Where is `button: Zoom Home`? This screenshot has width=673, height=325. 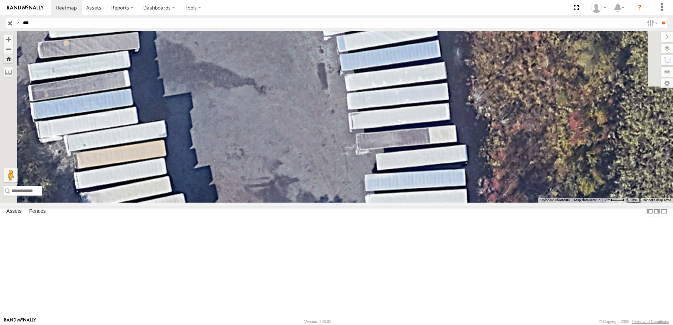 button: Zoom Home is located at coordinates (8, 58).